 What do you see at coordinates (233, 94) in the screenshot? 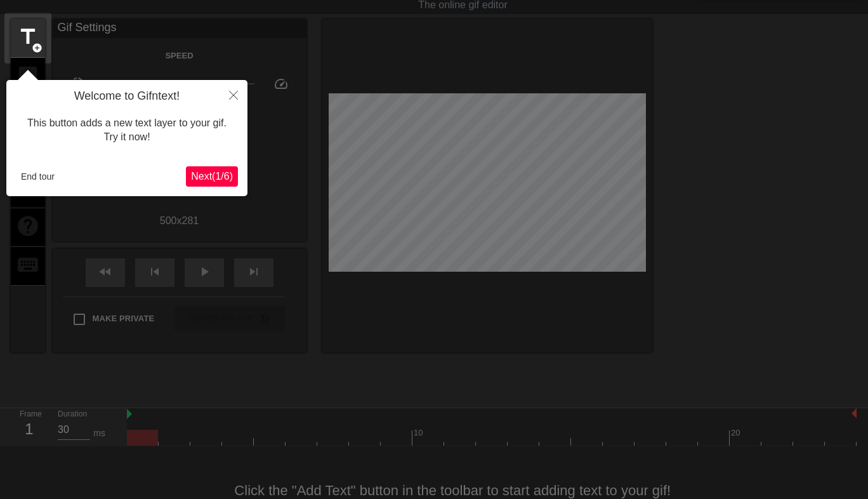
I see `button: Close` at bounding box center [233, 94].